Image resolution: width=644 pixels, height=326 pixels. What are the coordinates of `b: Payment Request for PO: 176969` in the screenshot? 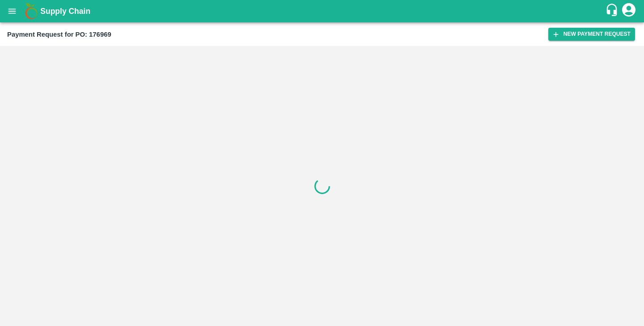 It's located at (59, 34).